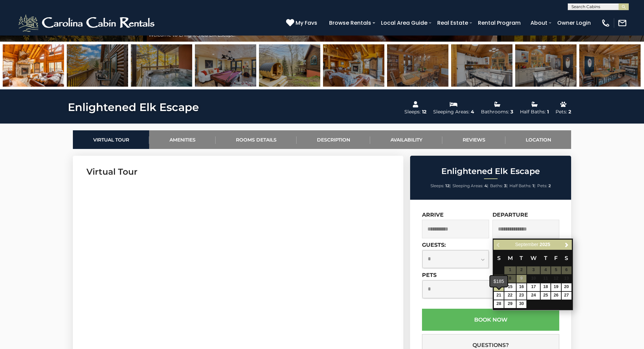 The width and height of the screenshot is (644, 349). Describe the element at coordinates (482, 65) in the screenshot. I see `img: 163279277` at that location.